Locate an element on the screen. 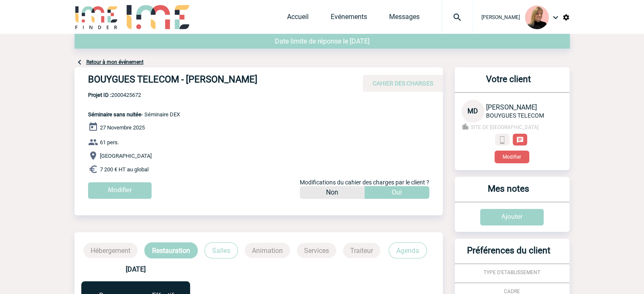 This screenshot has height=294, width=644. p: Services is located at coordinates (316, 250).